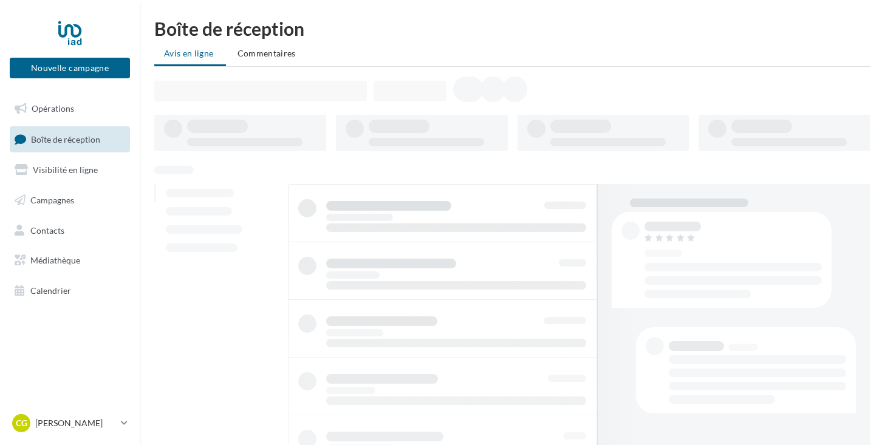  I want to click on span: Opérations, so click(53, 108).